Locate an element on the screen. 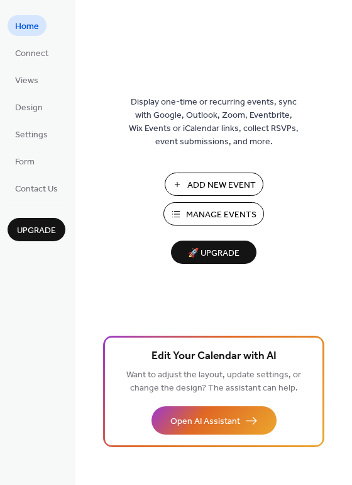 The height and width of the screenshot is (485, 352). span: Views is located at coordinates (26, 81).